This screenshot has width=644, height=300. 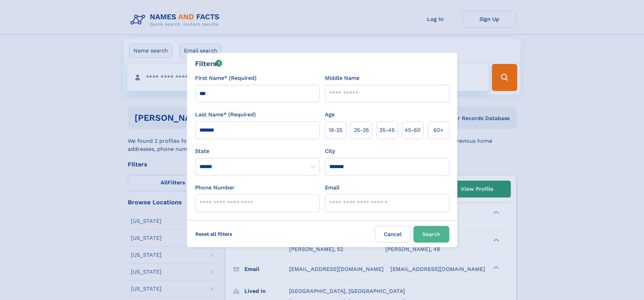 What do you see at coordinates (215, 187) in the screenshot?
I see `label: Phone Number` at bounding box center [215, 187].